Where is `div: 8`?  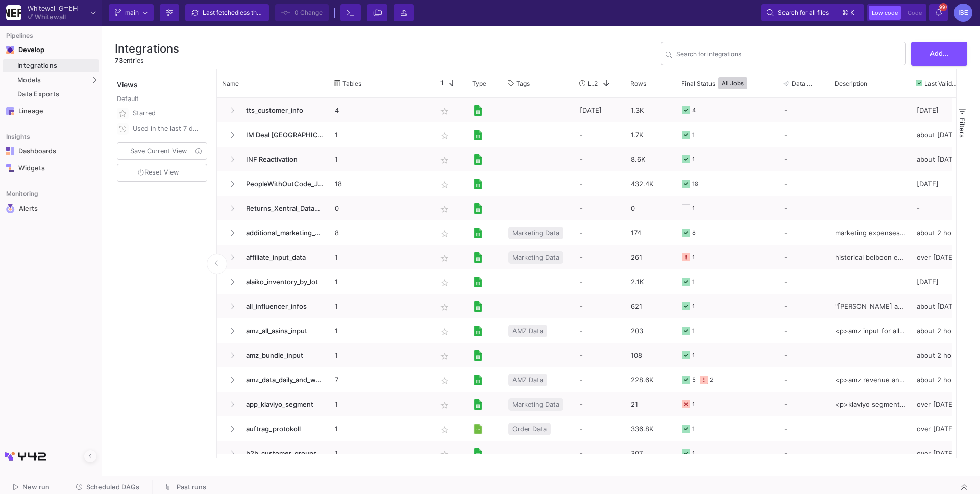
div: 8 is located at coordinates (693, 232).